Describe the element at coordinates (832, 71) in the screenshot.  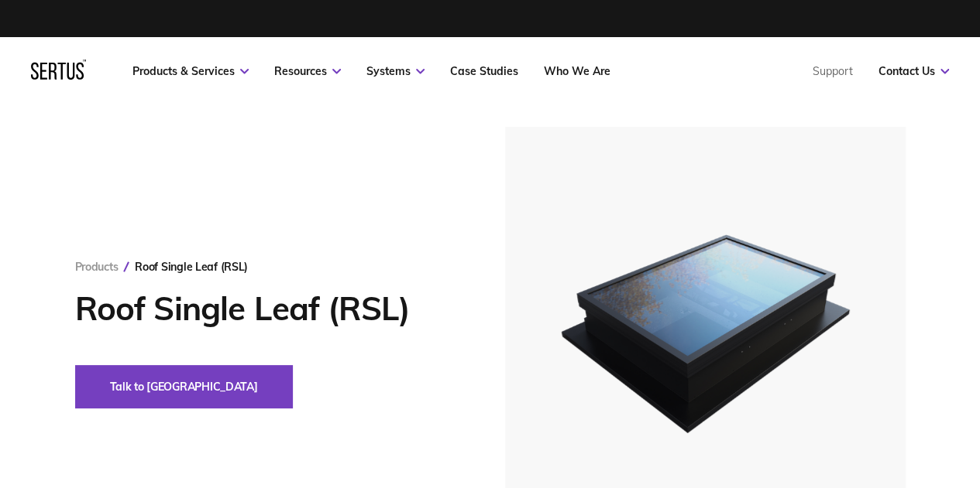
I see `a: Support` at that location.